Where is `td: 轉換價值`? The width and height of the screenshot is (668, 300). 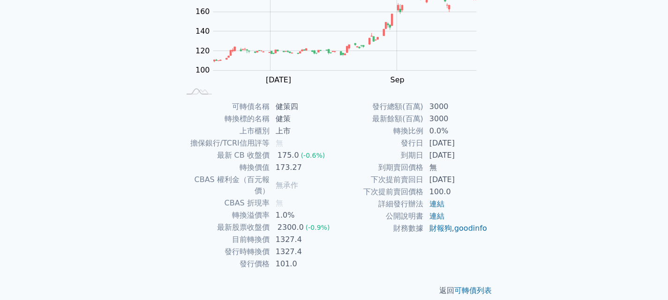 td: 轉換價值 is located at coordinates (225, 168).